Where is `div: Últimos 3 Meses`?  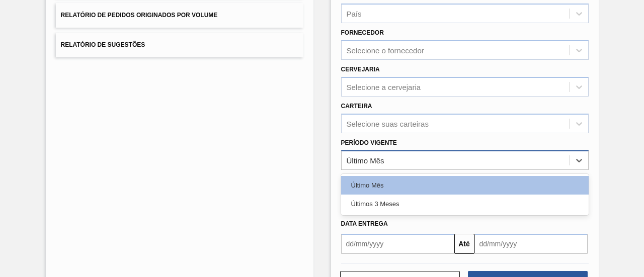
div: Últimos 3 Meses is located at coordinates (464, 203).